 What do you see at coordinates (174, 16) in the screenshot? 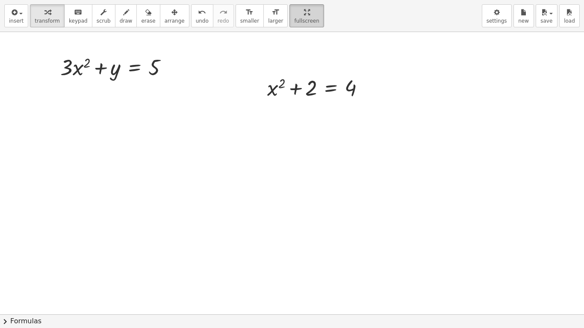
I see `button: arrange` at bounding box center [174, 16].